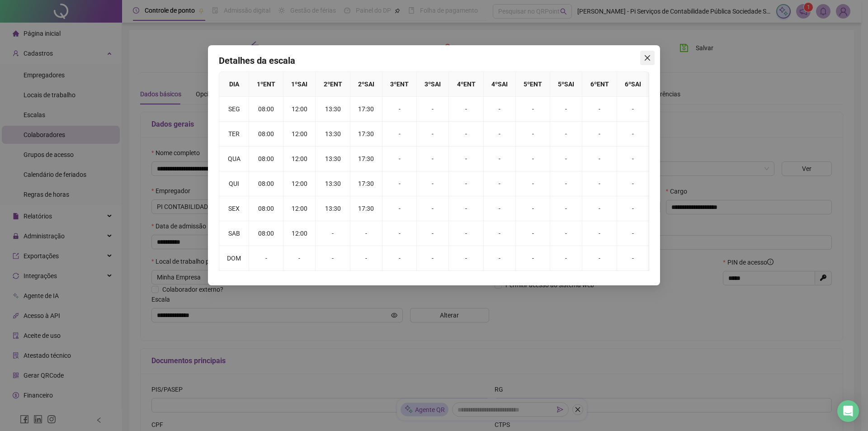  I want to click on td: SEG, so click(234, 109).